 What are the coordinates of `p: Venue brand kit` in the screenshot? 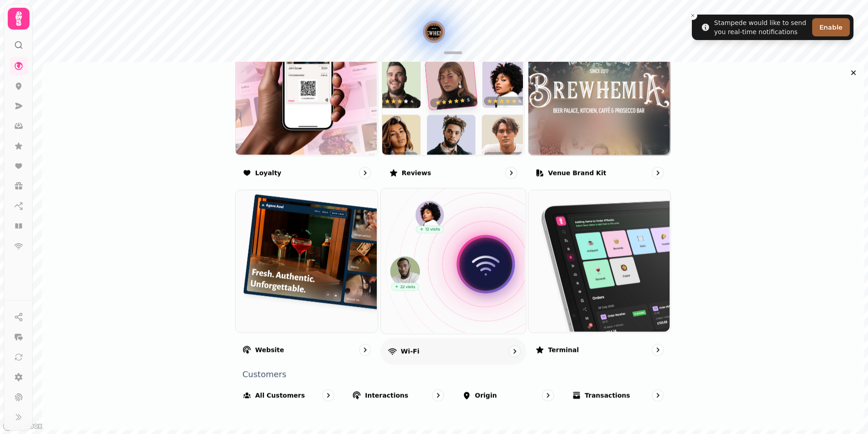 It's located at (578, 173).